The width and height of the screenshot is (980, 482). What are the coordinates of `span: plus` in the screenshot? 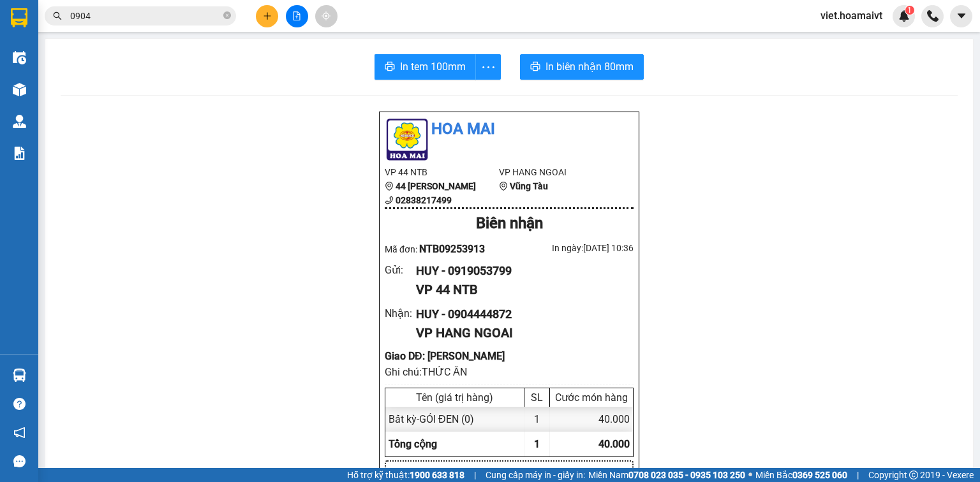 It's located at (267, 16).